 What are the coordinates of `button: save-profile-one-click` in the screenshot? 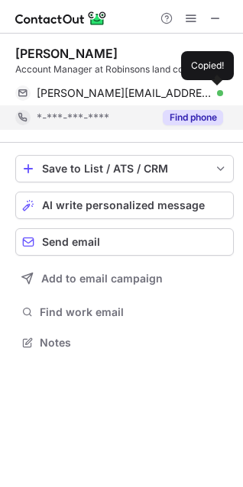 It's located at (124, 169).